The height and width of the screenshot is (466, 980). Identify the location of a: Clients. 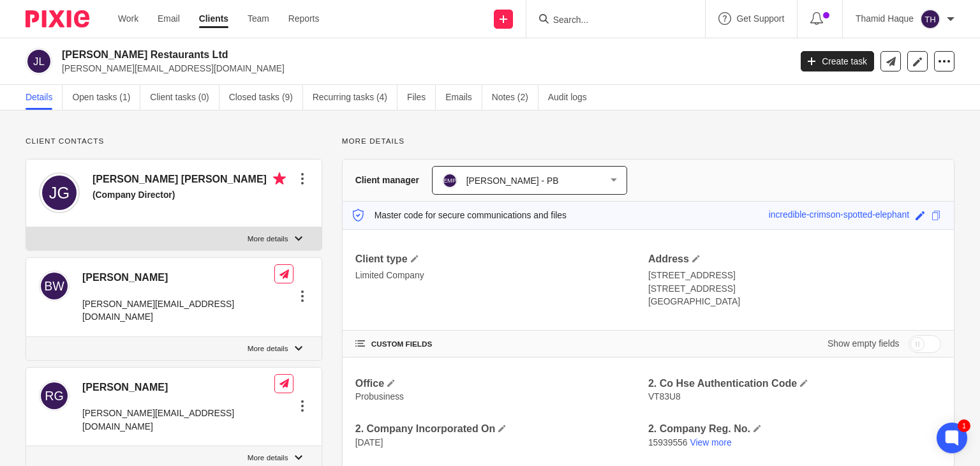
(212, 19).